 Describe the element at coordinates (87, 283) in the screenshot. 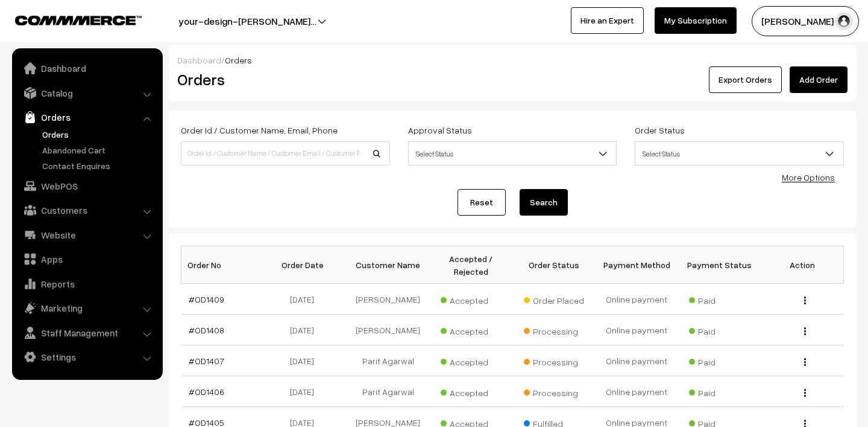

I see `a: Reports` at that location.